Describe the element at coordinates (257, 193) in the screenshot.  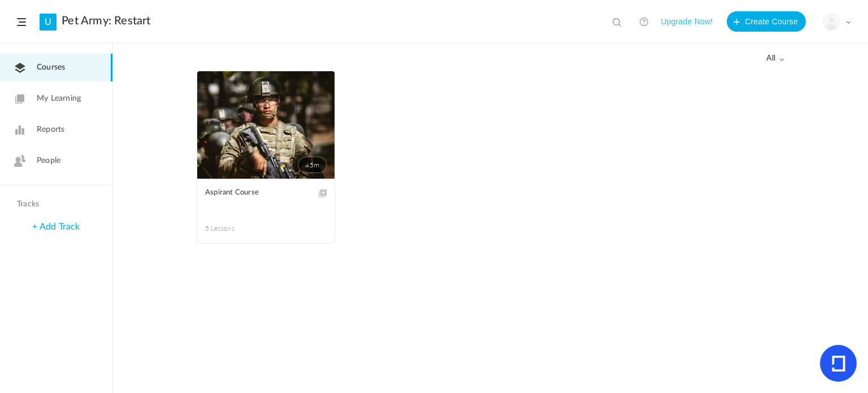
I see `span: Aspirant Course` at that location.